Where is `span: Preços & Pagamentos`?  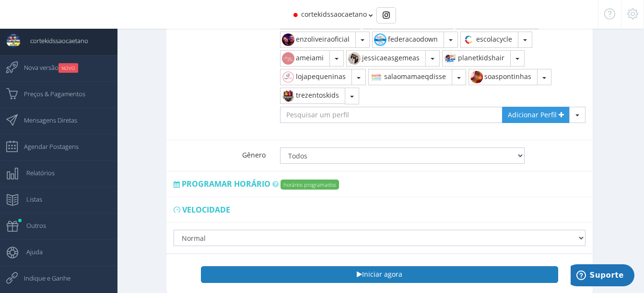 span: Preços & Pagamentos is located at coordinates (50, 94).